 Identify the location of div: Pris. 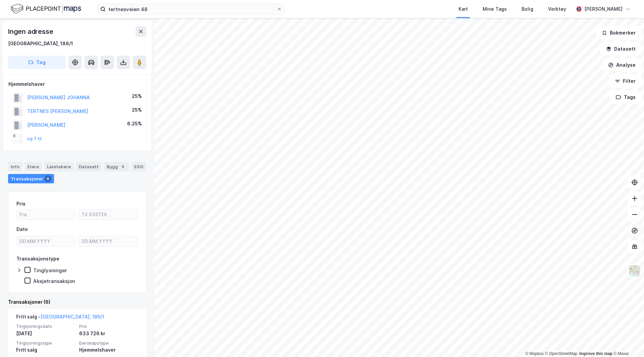
(21, 204).